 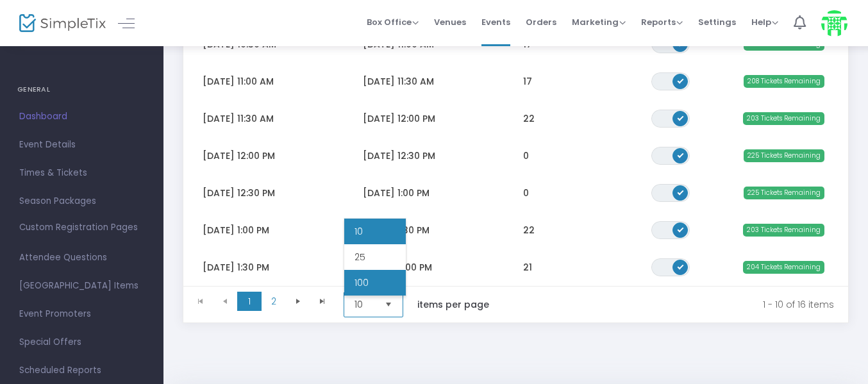 I want to click on span: Attendee Questions, so click(x=82, y=257).